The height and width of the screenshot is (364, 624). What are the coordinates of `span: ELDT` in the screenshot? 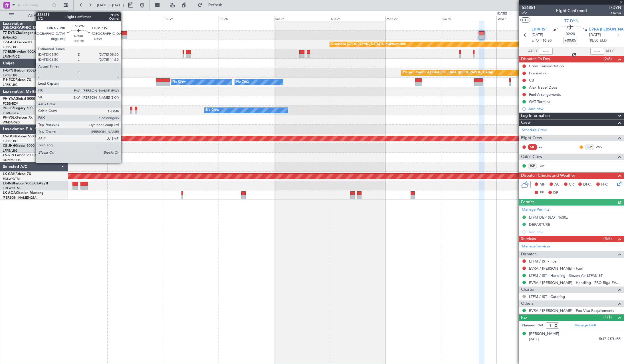 It's located at (604, 41).